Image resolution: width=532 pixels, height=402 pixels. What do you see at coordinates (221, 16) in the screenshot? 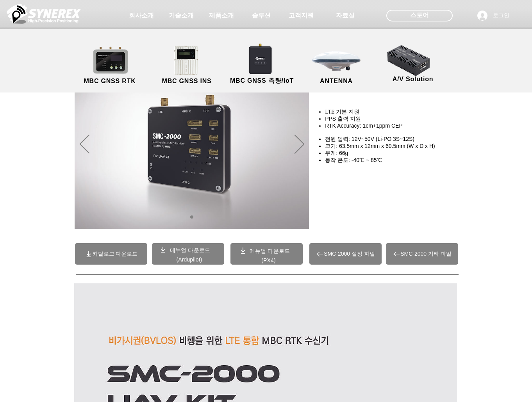
I see `span: 제품소개` at bounding box center [221, 16].